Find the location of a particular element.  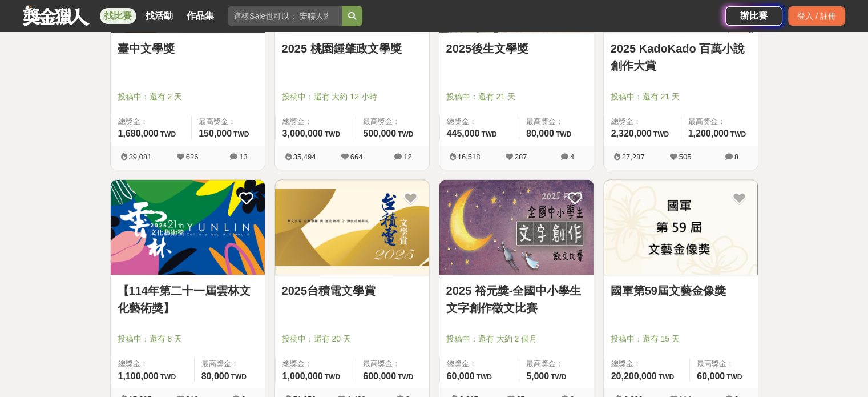

span: 投稿中：還有 大約 12 小時 is located at coordinates (352, 96).